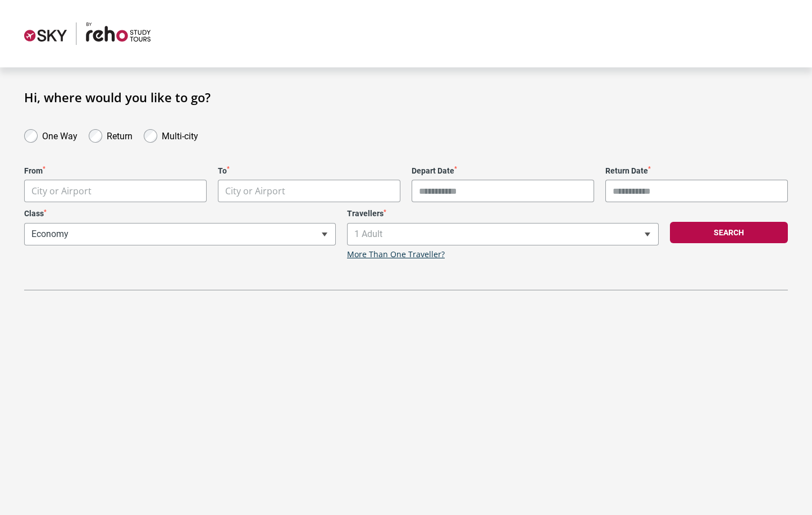  I want to click on label: Multi-city, so click(180, 135).